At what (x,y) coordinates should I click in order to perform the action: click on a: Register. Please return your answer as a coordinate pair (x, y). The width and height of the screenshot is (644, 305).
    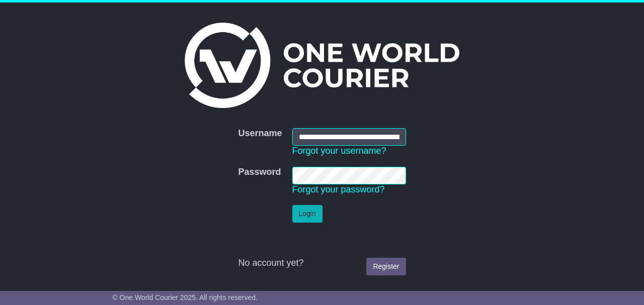
    Looking at the image, I should click on (386, 266).